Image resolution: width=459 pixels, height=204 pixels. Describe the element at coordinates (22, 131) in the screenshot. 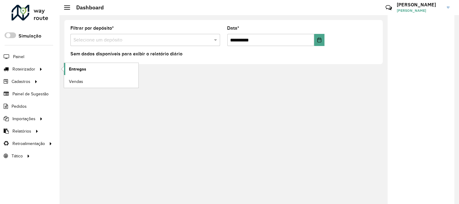

I see `span: Relatórios` at that location.